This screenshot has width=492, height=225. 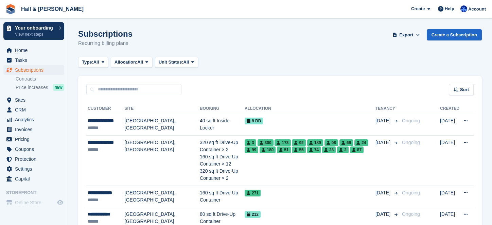 What do you see at coordinates (418, 9) in the screenshot?
I see `span: Create` at bounding box center [418, 9].